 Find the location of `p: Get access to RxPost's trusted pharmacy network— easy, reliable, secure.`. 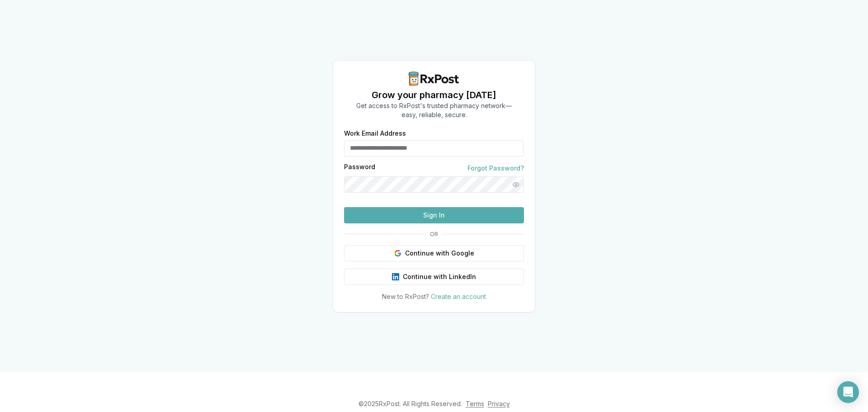

p: Get access to RxPost's trusted pharmacy network— easy, reliable, secure. is located at coordinates (434, 111).